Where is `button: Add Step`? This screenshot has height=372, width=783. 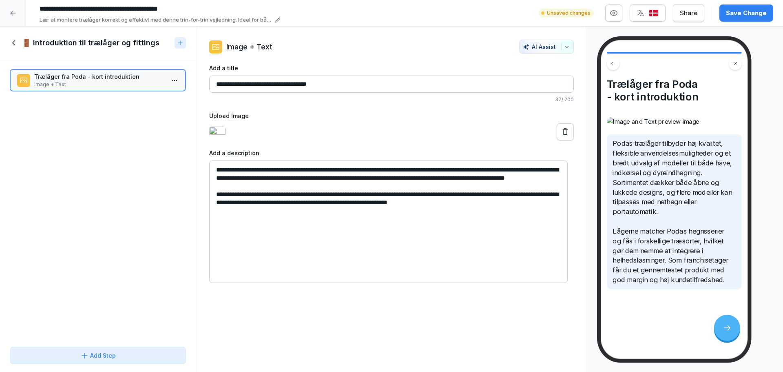 button: Add Step is located at coordinates (98, 355).